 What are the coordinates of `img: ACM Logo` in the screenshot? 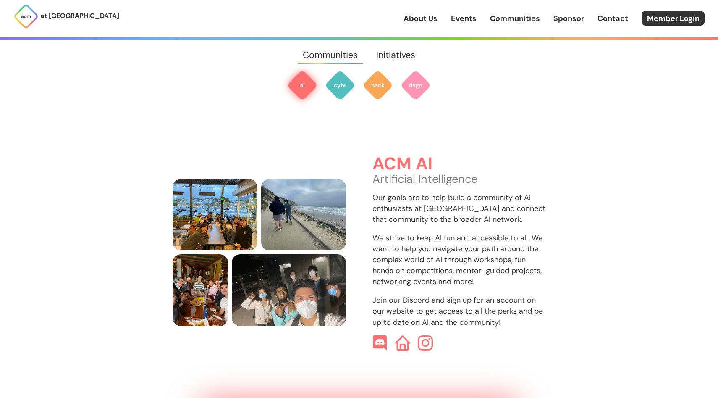 It's located at (26, 16).